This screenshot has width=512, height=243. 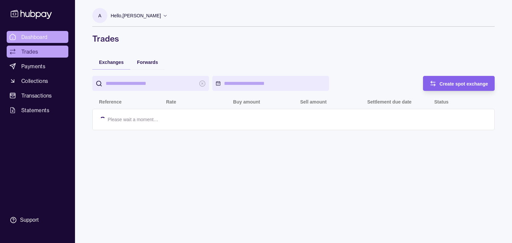 What do you see at coordinates (35, 110) in the screenshot?
I see `span: Statements` at bounding box center [35, 110].